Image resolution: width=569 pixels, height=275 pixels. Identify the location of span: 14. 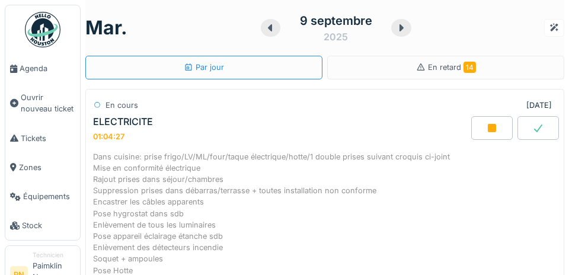
(469, 67).